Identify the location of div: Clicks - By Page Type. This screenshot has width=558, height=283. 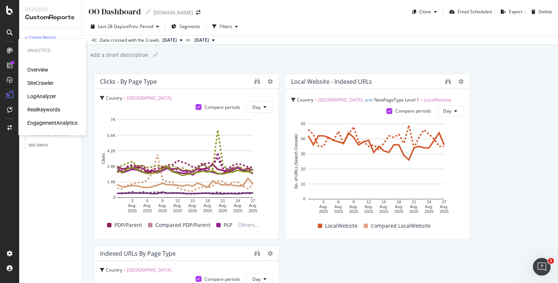
(128, 82).